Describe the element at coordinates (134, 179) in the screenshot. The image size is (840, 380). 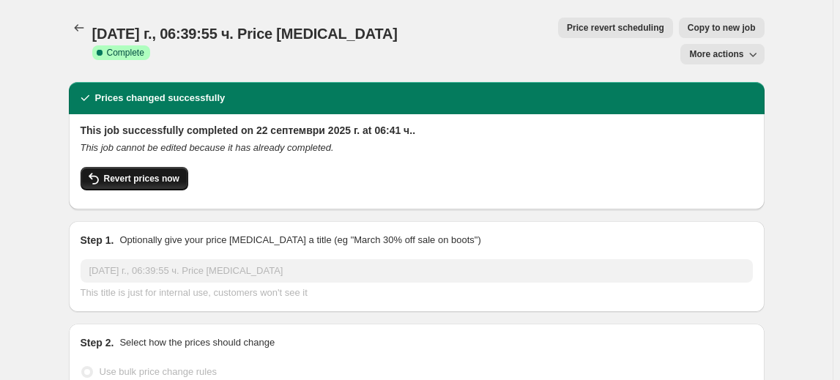
I see `button: Revert prices now` at that location.